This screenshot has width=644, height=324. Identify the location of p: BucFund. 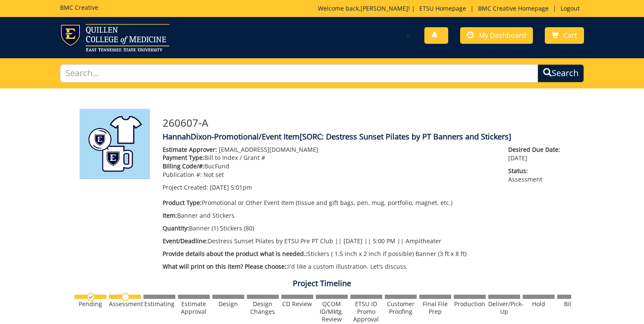
(329, 166).